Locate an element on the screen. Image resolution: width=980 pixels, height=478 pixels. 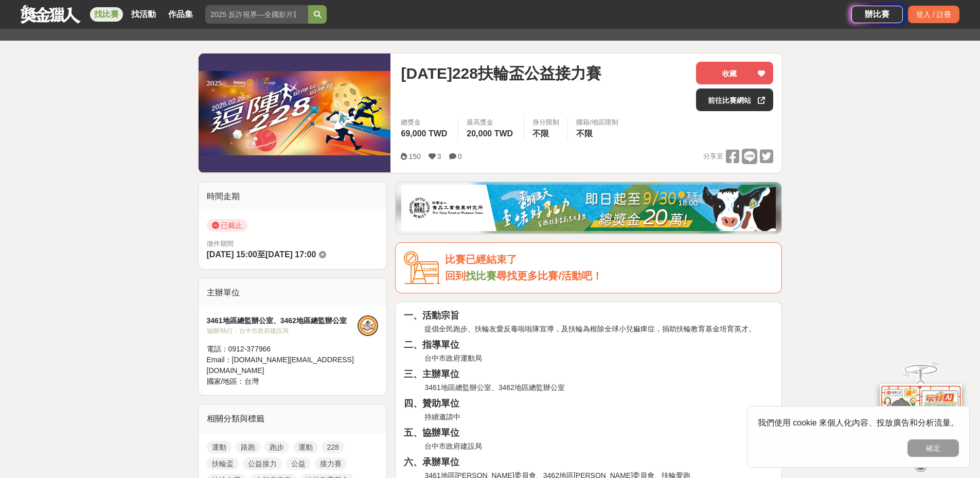
img: Cover Image is located at coordinates (295, 113).